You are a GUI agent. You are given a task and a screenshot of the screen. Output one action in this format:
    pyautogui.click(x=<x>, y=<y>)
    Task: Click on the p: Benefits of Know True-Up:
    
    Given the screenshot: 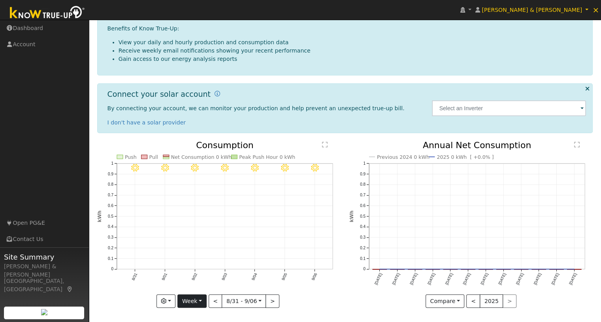 What is the action you would take?
    pyautogui.click(x=347, y=28)
    